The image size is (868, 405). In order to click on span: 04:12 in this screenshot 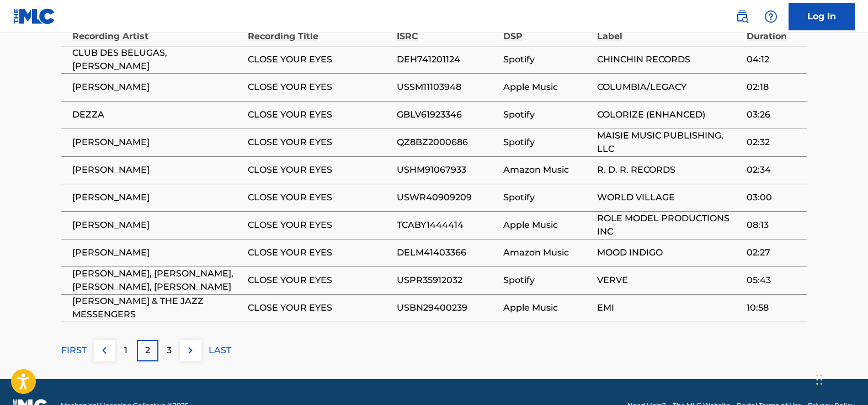, I will do `click(775, 60)`.